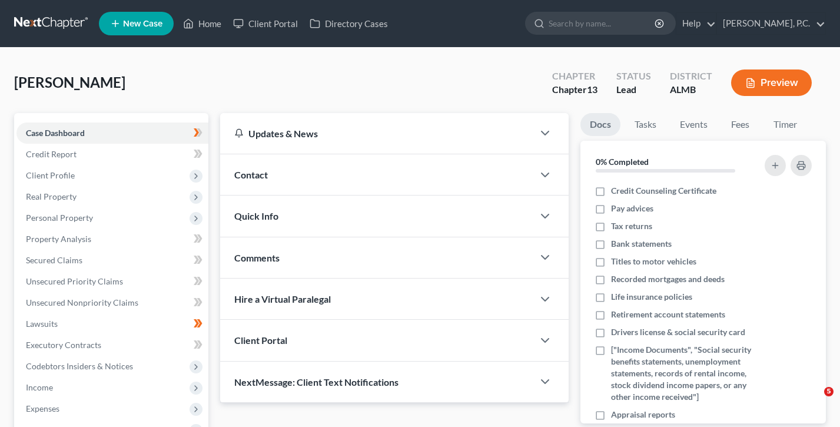  Describe the element at coordinates (634, 76) in the screenshot. I see `div: Status` at that location.